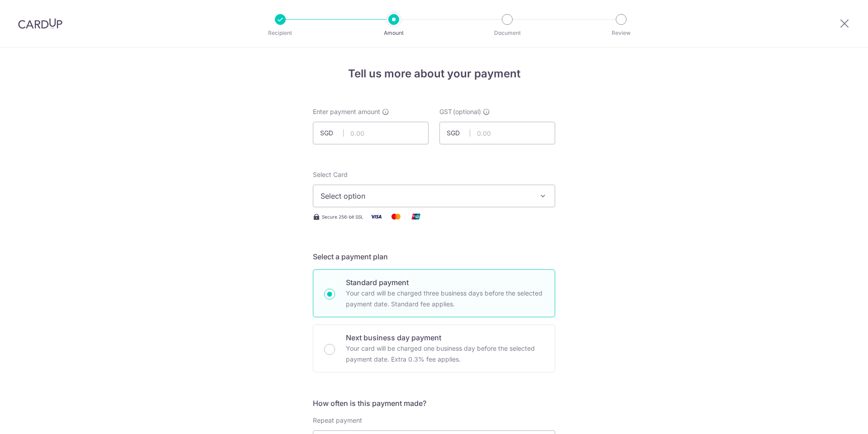 Image resolution: width=868 pixels, height=434 pixels. What do you see at coordinates (445, 354) in the screenshot?
I see `p: Your card will be charged one business day before the selected payment date. Extra 0.3% fee applies.` at bounding box center [445, 354].